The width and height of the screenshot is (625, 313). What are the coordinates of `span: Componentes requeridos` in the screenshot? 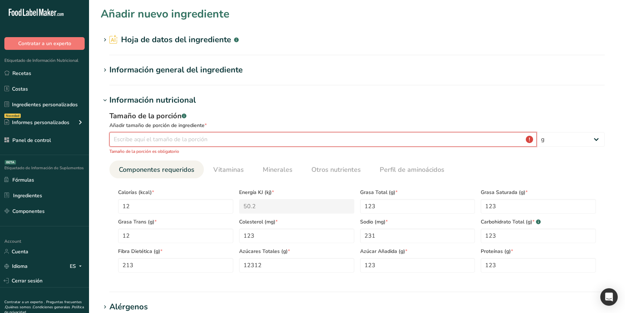 It's located at (157, 169).